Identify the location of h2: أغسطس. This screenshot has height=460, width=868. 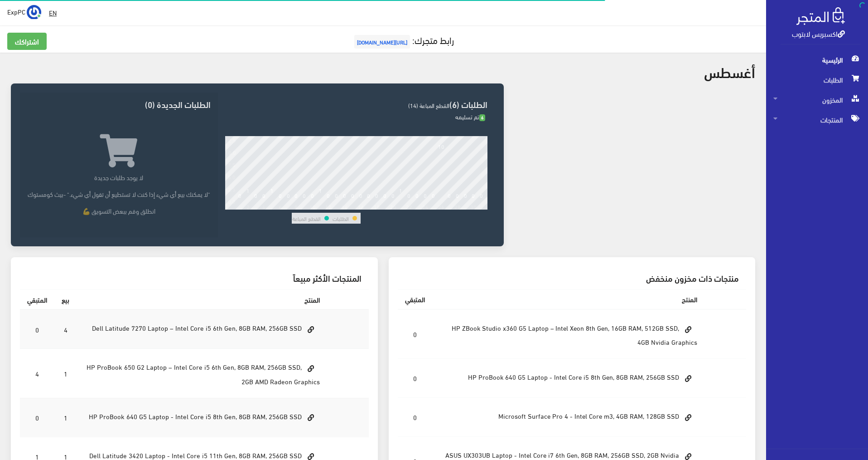
(730, 71).